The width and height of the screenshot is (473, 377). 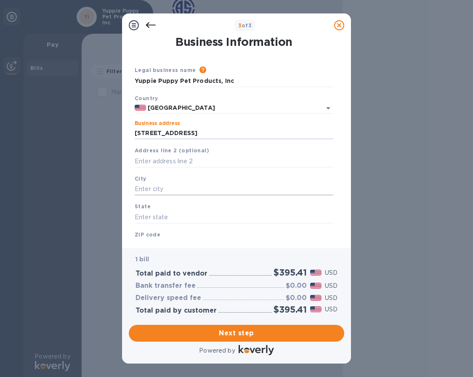 I want to click on b: State, so click(x=143, y=206).